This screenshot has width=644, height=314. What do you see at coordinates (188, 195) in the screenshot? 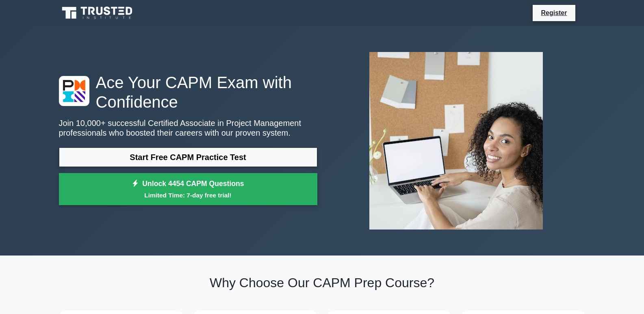
I see `small: Limited Time: 7-day free trial!` at bounding box center [188, 195].